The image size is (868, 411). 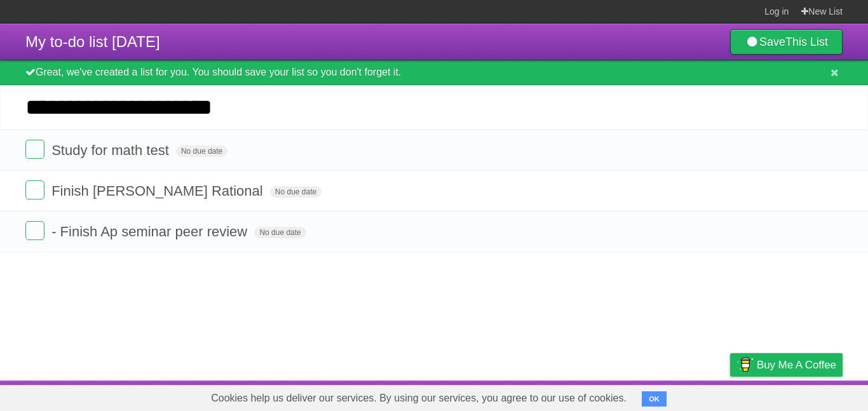 I want to click on button: OK, so click(x=654, y=400).